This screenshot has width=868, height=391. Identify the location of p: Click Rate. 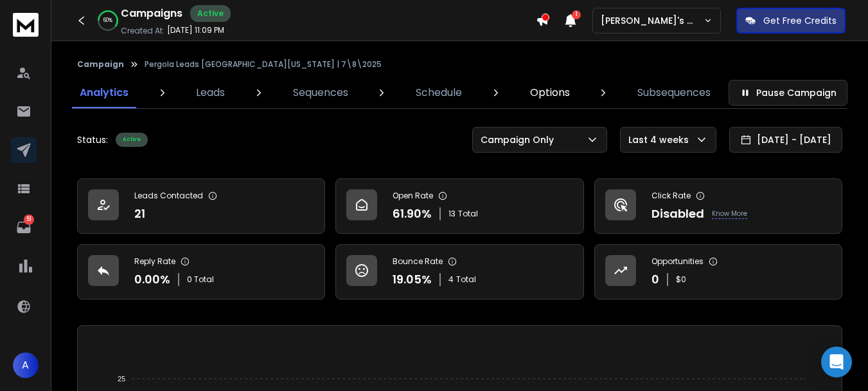
(671, 196).